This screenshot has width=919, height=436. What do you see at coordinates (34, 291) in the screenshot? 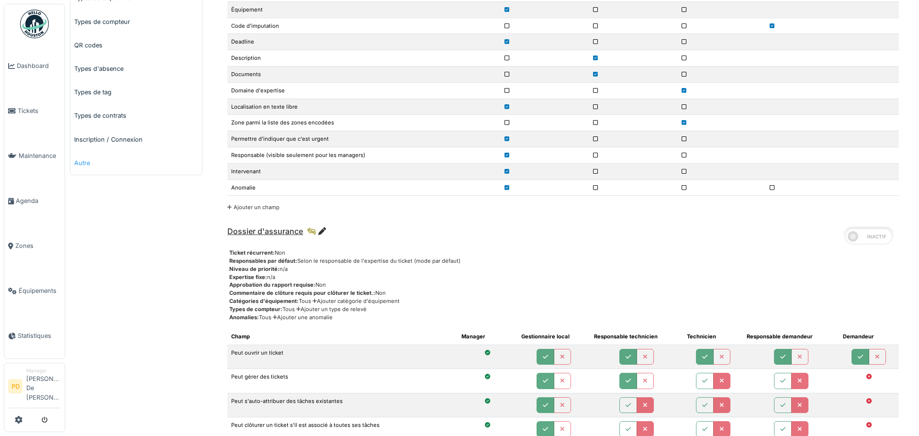
I see `a: Équipements` at bounding box center [34, 291].